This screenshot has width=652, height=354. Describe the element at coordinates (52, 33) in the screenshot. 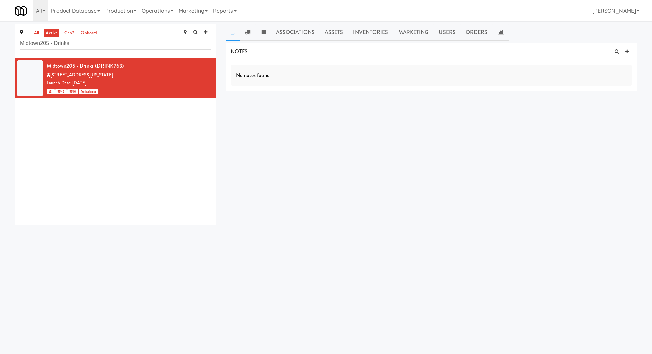

I see `a: active` at that location.